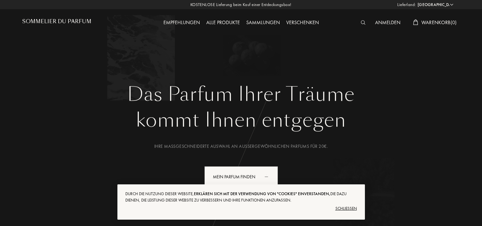 Image resolution: width=482 pixels, height=226 pixels. What do you see at coordinates (262, 193) in the screenshot?
I see `span: erklären sich mit der Verwendung von "Cookies" einverstanden,` at bounding box center [262, 193].